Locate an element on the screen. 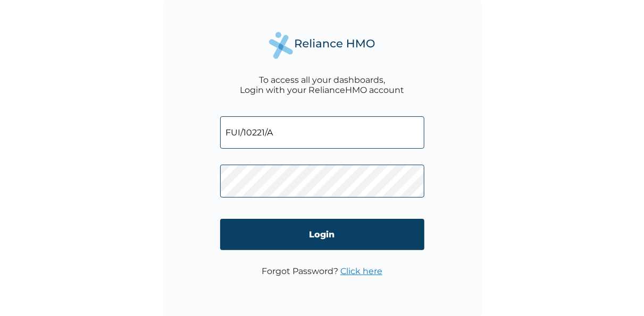  div: To access all your dashboards, Login with your RelianceHMO account is located at coordinates (322, 85).